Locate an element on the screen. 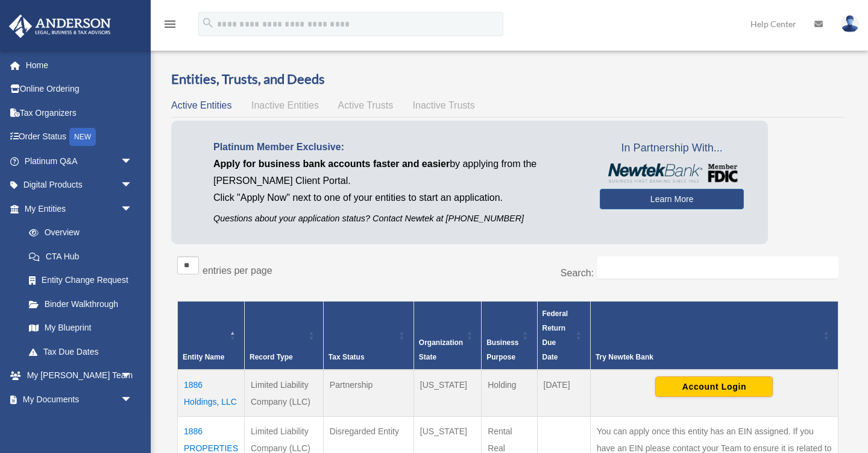  span: Record Type is located at coordinates (271, 357).